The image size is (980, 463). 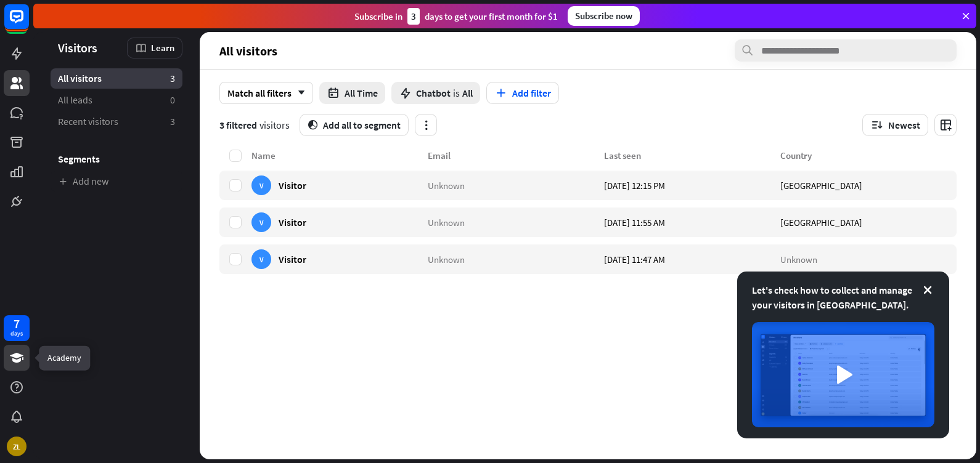 What do you see at coordinates (604, 16) in the screenshot?
I see `div: Subscribe now` at bounding box center [604, 16].